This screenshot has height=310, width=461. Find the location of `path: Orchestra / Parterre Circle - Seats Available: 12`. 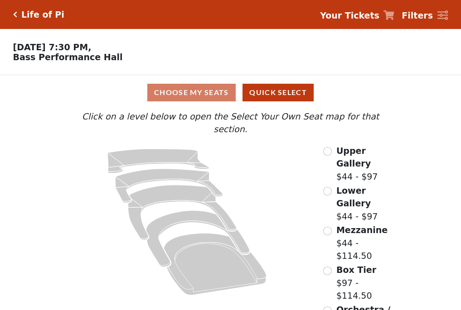

path: Orchestra / Parterre Circle - Seats Available: 12 is located at coordinates (215, 264).